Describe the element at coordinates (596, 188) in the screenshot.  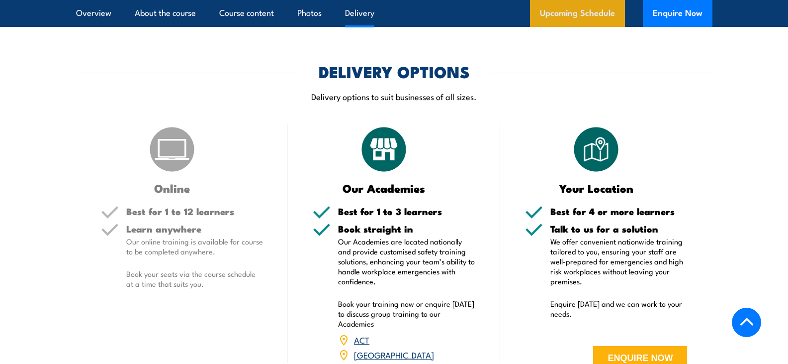
I see `h3: Your Location` at that location.